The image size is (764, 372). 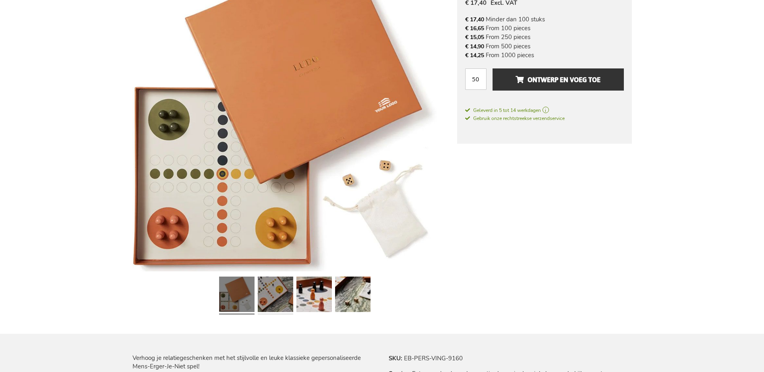 I want to click on input: Aantal, so click(x=475, y=79).